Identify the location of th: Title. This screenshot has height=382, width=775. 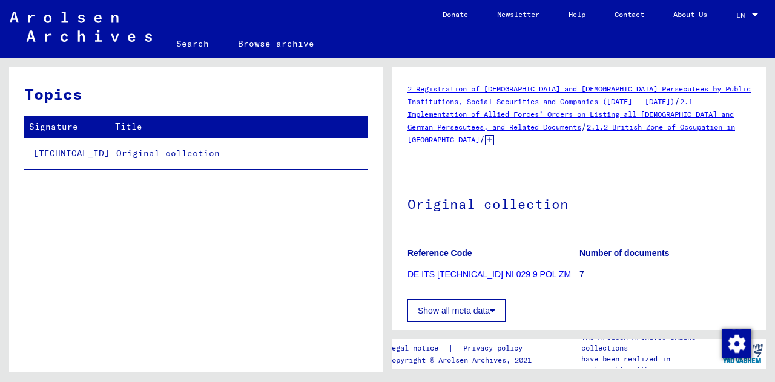
(239, 127).